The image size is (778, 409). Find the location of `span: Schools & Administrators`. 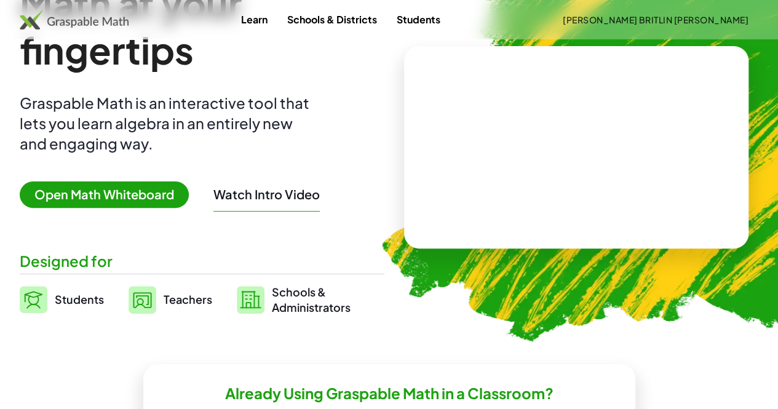

span: Schools & Administrators is located at coordinates (311, 299).